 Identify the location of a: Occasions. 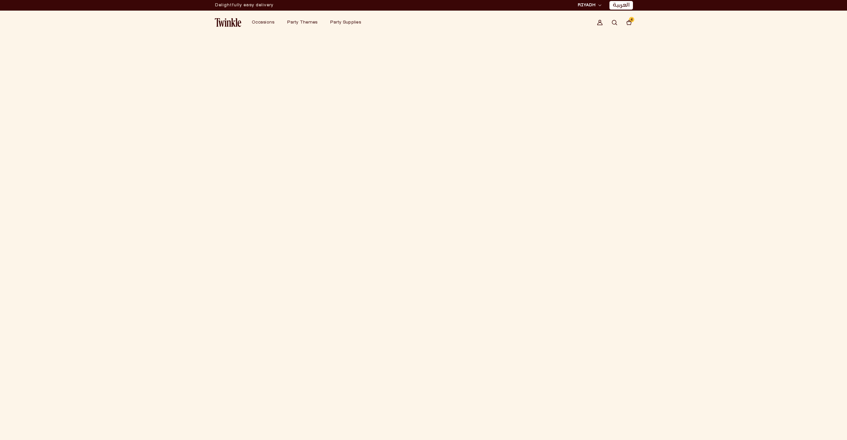
(263, 23).